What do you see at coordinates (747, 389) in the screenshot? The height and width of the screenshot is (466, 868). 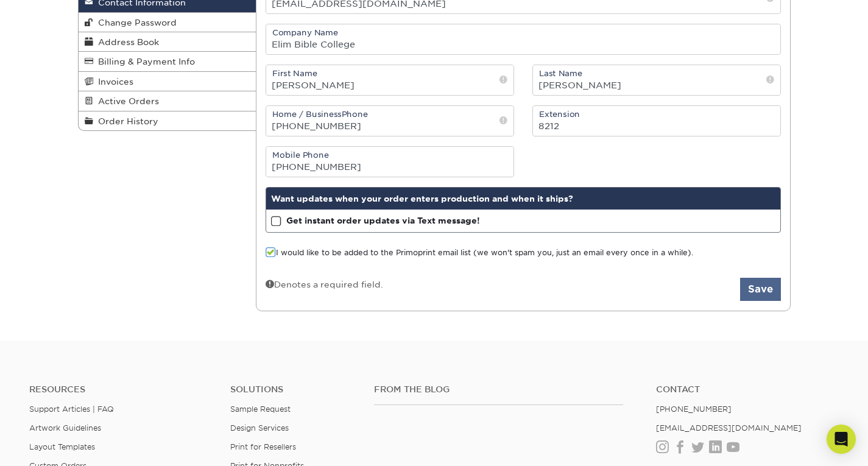 I see `a: Contact` at bounding box center [747, 389].